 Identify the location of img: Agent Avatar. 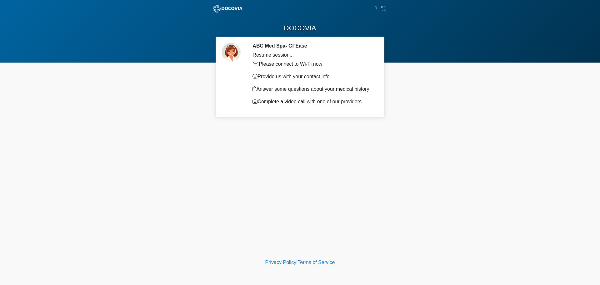
(231, 52).